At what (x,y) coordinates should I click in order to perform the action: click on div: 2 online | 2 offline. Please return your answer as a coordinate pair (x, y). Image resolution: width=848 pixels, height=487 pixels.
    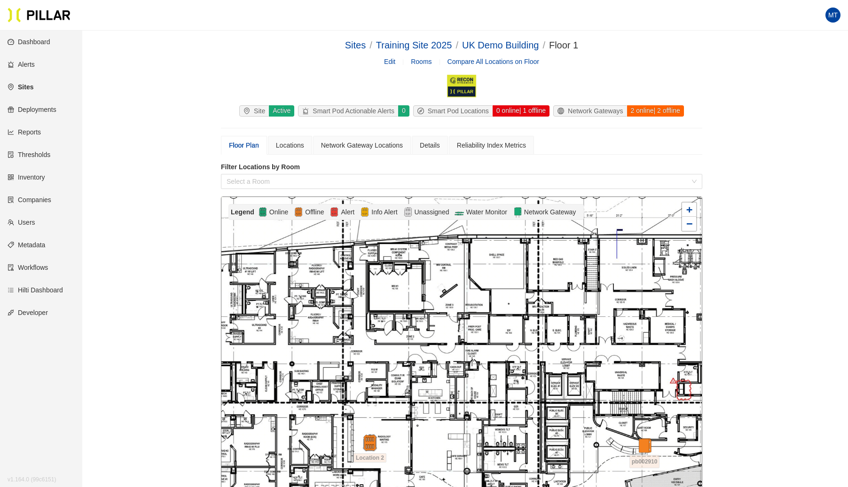
    Looking at the image, I should click on (655, 111).